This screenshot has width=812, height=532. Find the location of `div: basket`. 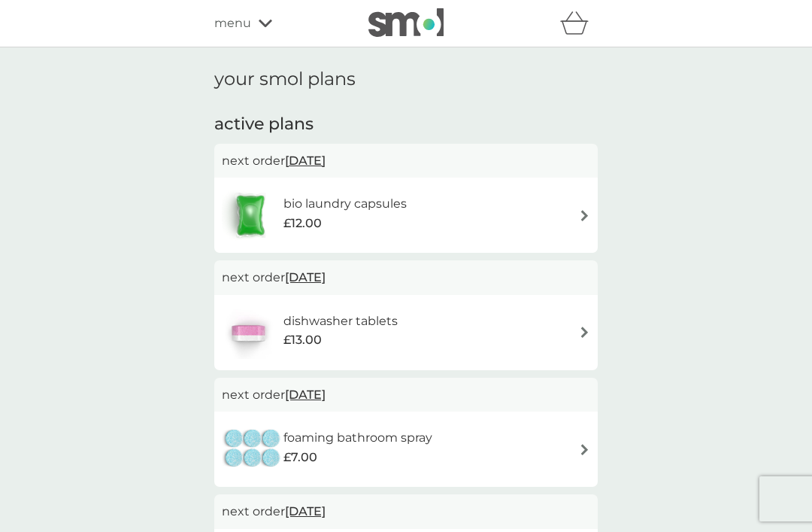

div: basket is located at coordinates (579, 23).